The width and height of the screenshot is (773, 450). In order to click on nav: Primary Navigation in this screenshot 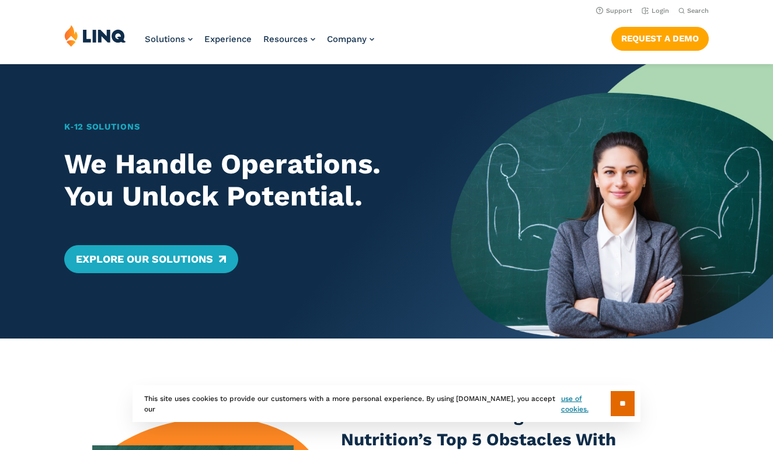, I will do `click(259, 44)`.